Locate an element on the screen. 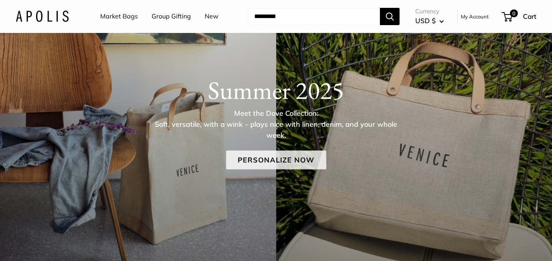 This screenshot has width=552, height=261. a: New is located at coordinates (211, 17).